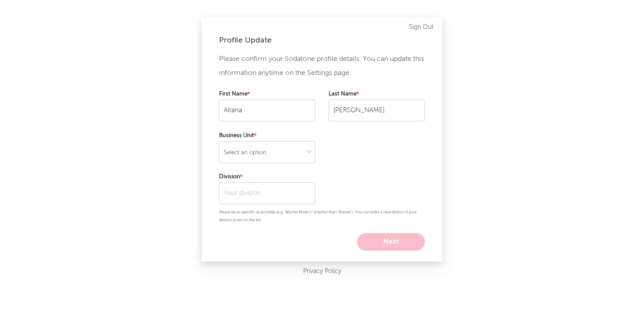 The image size is (644, 312). Describe the element at coordinates (376, 110) in the screenshot. I see `input: Your last name` at that location.